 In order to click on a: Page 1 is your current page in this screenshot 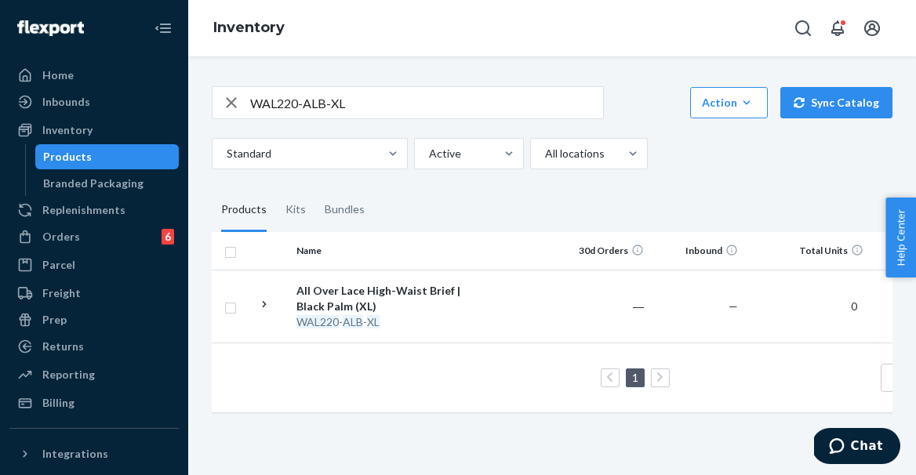, I will do `click(635, 377)`.